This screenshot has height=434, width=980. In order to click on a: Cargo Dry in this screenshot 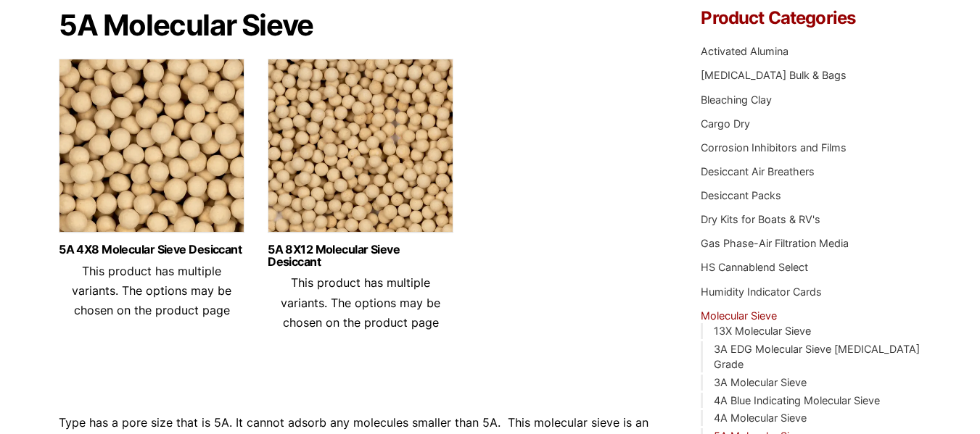, I will do `click(726, 123)`.